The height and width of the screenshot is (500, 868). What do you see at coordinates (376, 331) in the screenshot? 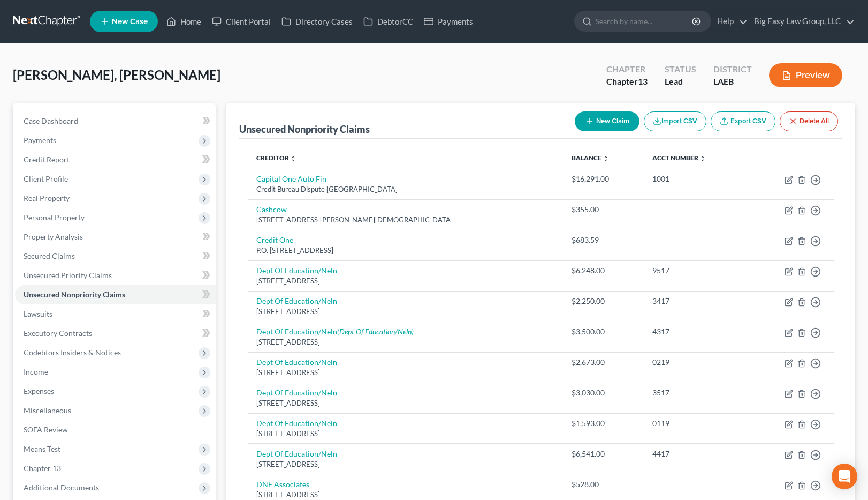
I see `i: (Dept Of Education/Neln)` at bounding box center [376, 331].